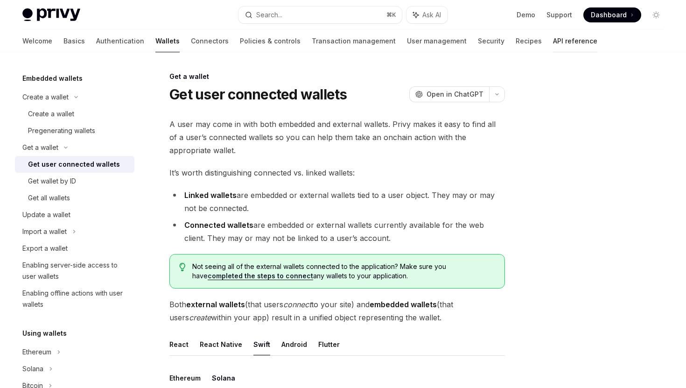 The image size is (686, 388). I want to click on a: Get all wallets, so click(75, 198).